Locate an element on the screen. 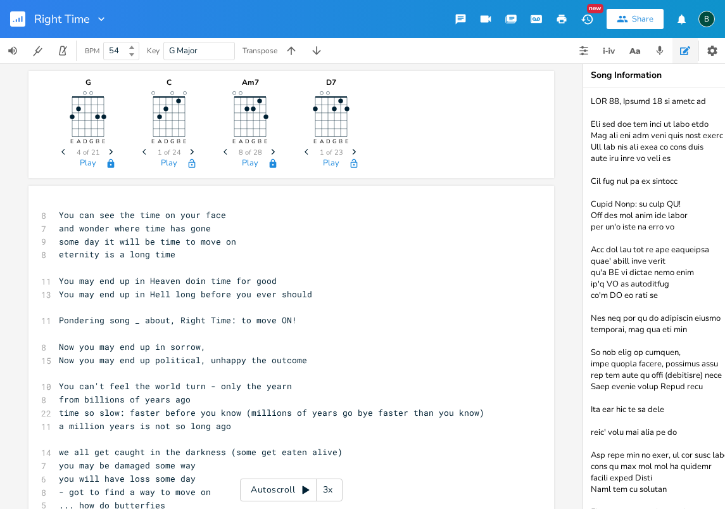 This screenshot has height=509, width=725. span: You may end up in Hell long before you ever should is located at coordinates (186, 294).